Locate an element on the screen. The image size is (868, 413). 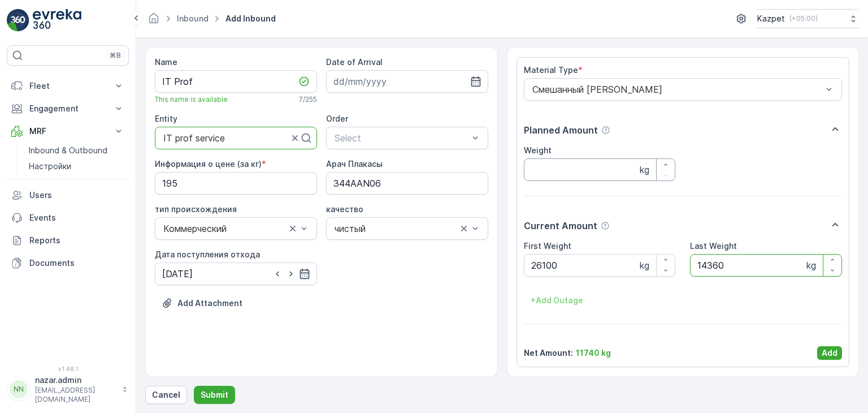
label: Арач Плакасы is located at coordinates (355, 164).